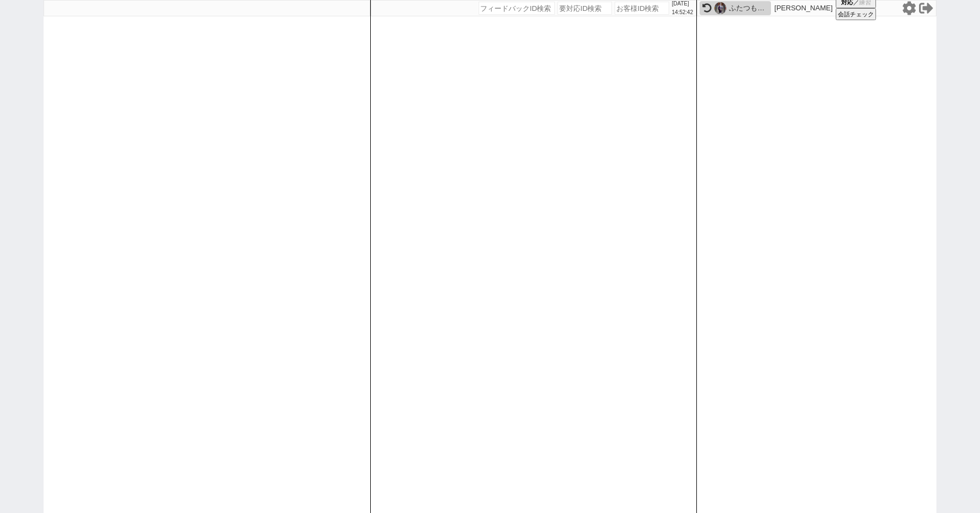  I want to click on span: 会話チェック, so click(856, 14).